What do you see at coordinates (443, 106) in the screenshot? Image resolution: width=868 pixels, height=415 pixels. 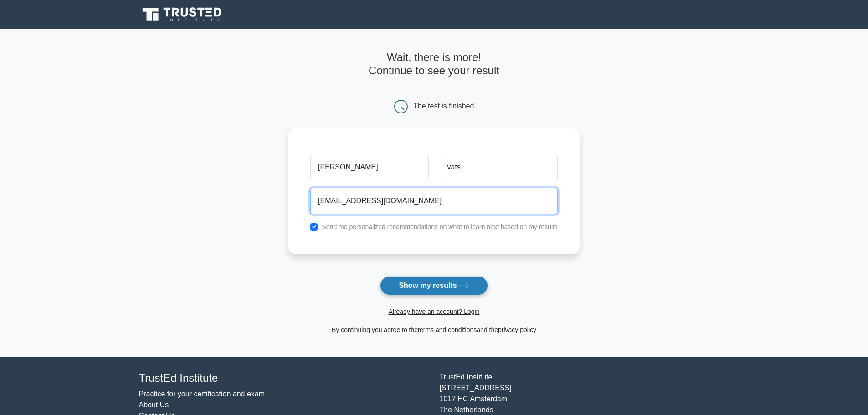 I see `div: The test is finished` at bounding box center [443, 106].